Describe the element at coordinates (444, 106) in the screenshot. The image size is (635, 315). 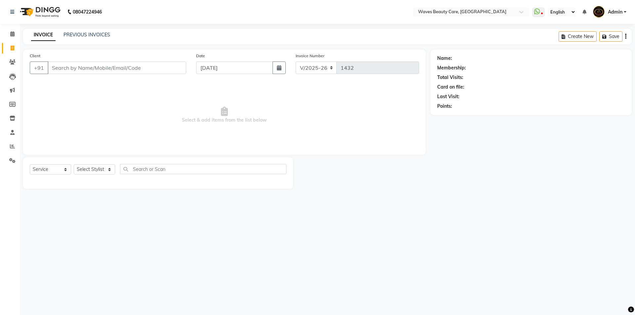
I see `div: Points:` at that location.